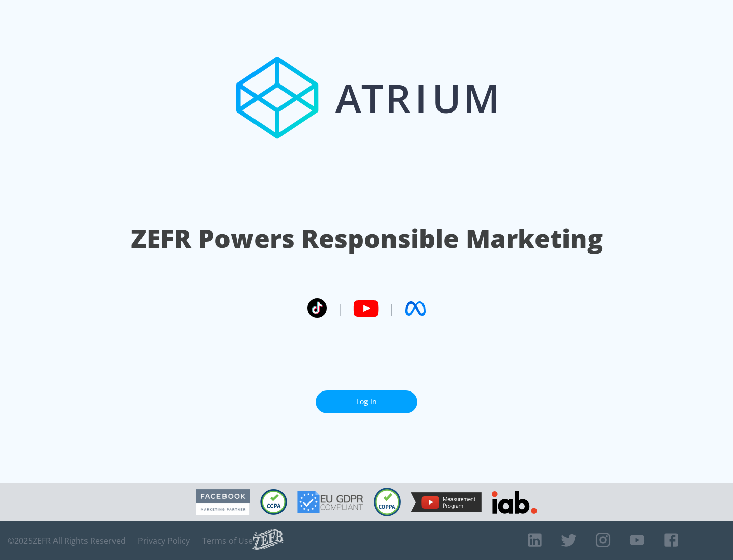 The image size is (733, 560). I want to click on a: Privacy Policy, so click(164, 541).